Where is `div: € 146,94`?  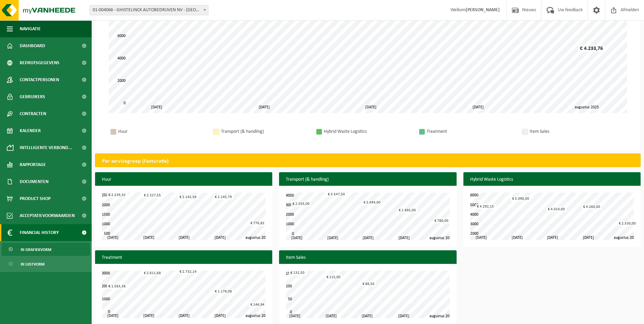 div: € 146,94 is located at coordinates (257, 305).